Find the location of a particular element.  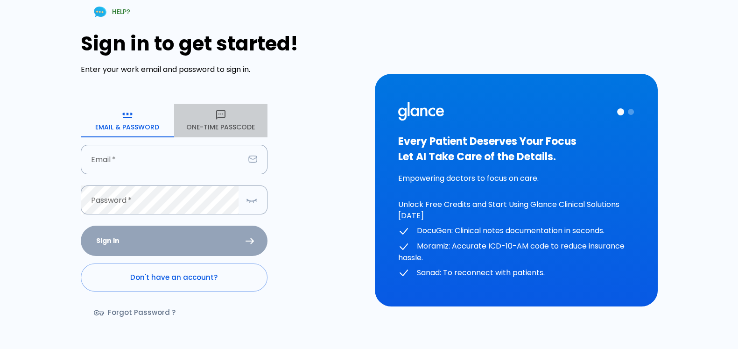

p: DocuGen: Clinical notes documentation in seconds. is located at coordinates (517, 231).